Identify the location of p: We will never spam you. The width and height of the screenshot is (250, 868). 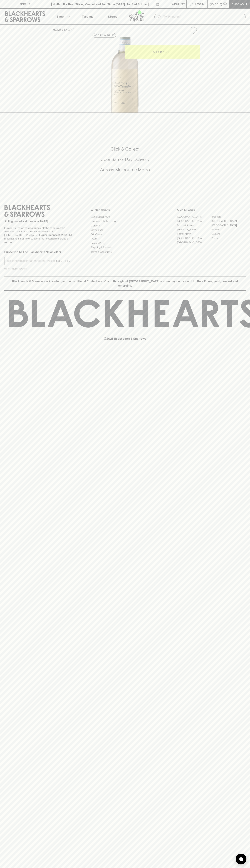
(39, 269).